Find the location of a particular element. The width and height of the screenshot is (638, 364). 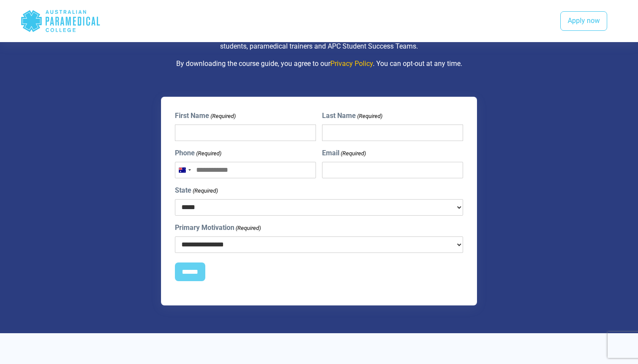

a: Apply now is located at coordinates (584, 21).